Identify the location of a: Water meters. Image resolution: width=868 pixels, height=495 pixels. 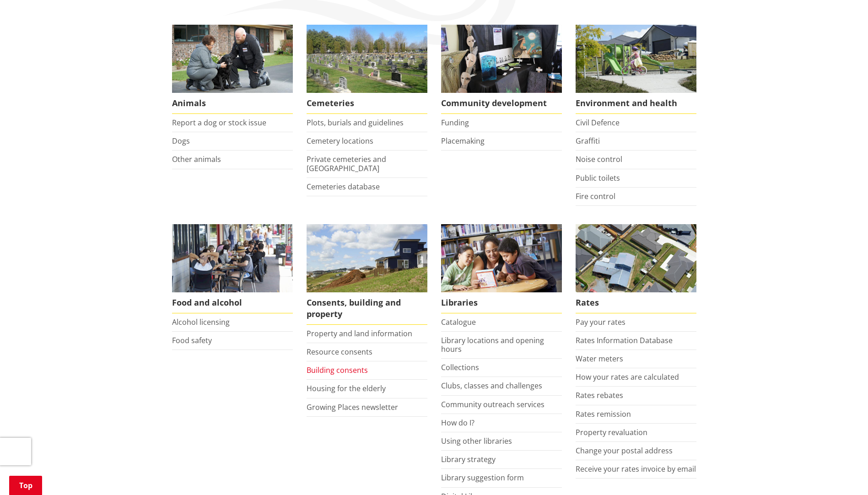
(599, 359).